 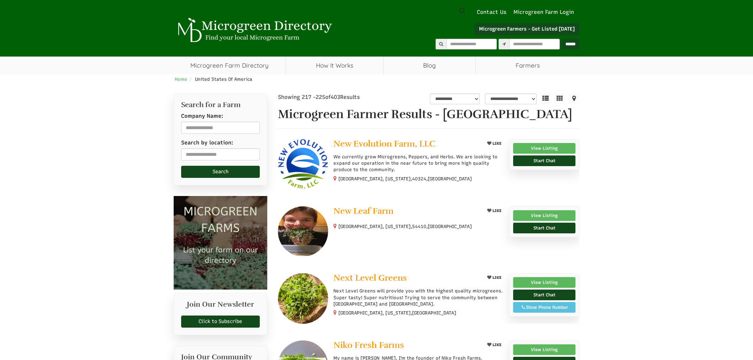 What do you see at coordinates (303, 231) in the screenshot?
I see `img: New Leaf Farm` at bounding box center [303, 231].